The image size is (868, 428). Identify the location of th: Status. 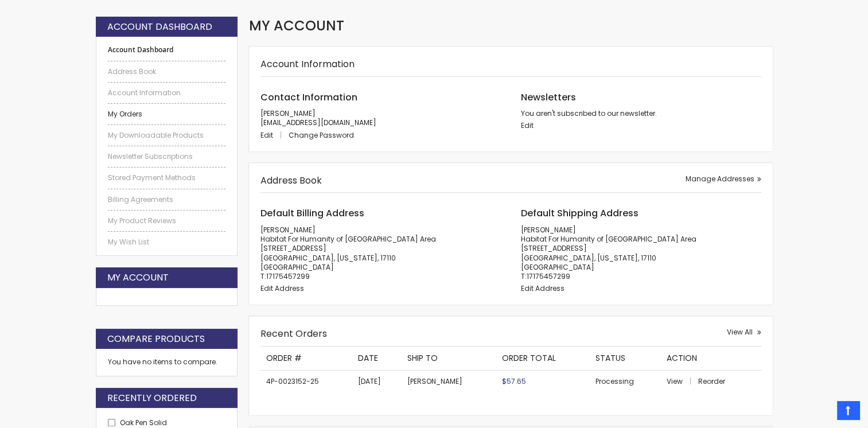
(625, 358).